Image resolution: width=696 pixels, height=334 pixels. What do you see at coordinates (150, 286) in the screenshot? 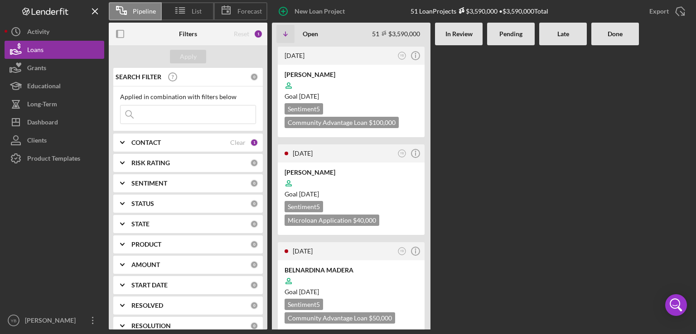
I see `b: START DATE` at bounding box center [150, 286].